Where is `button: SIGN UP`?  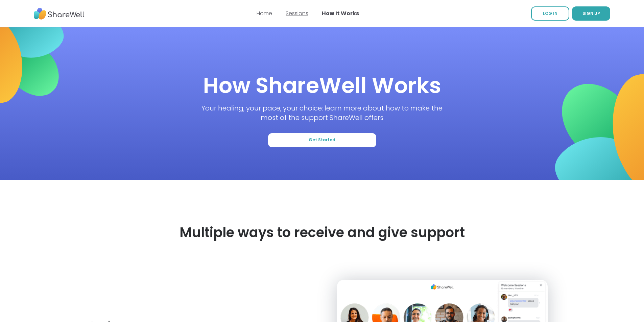 button: SIGN UP is located at coordinates (591, 14).